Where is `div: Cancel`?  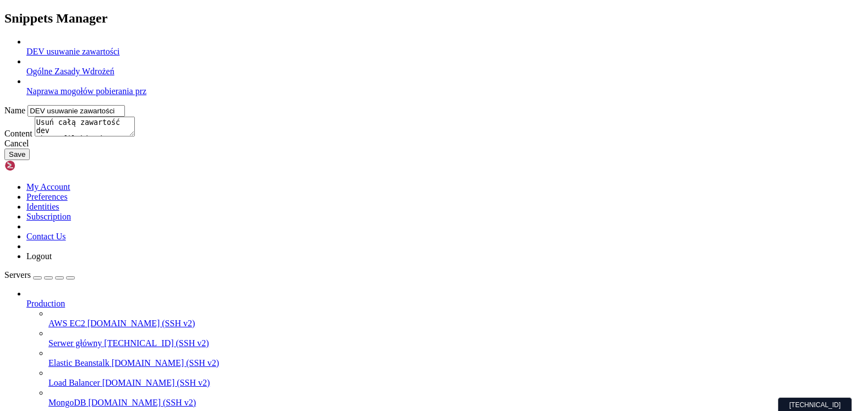 div: Cancel is located at coordinates (426, 144).